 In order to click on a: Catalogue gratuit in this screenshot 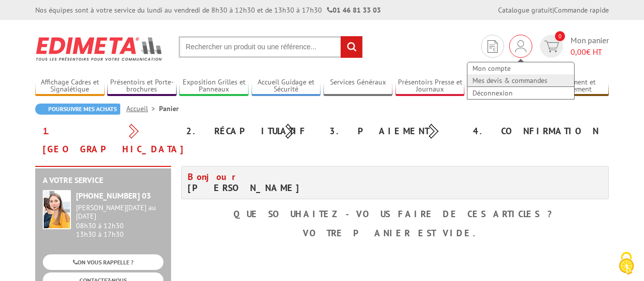, I will do `click(525, 10)`.